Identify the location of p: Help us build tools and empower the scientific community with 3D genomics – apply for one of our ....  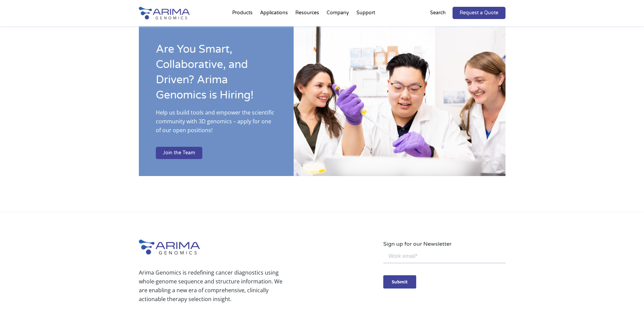
(216, 124).